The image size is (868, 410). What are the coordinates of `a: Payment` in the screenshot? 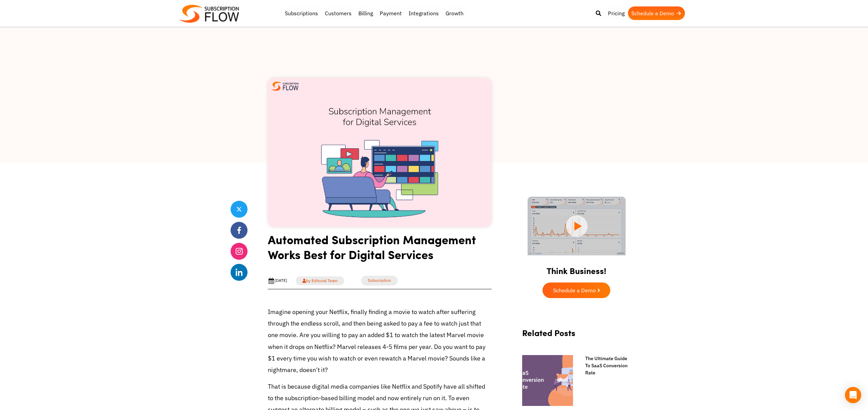 It's located at (391, 13).